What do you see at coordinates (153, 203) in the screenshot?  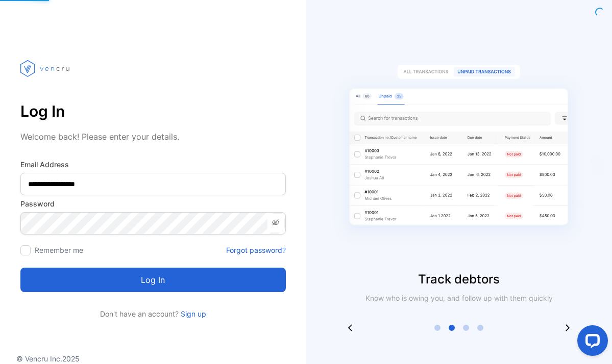 I see `label: Password` at bounding box center [153, 203].